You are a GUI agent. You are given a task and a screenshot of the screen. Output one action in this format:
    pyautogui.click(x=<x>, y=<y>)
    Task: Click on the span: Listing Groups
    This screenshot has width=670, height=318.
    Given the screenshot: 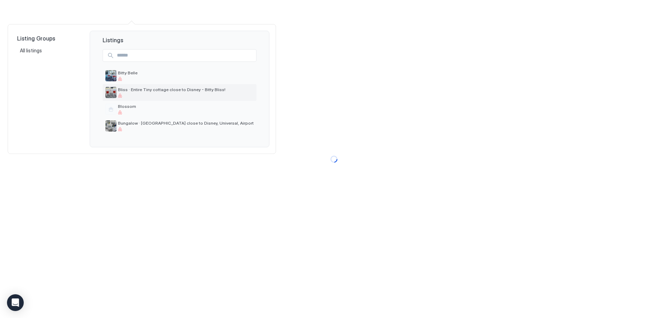 What is the action you would take?
    pyautogui.click(x=48, y=38)
    